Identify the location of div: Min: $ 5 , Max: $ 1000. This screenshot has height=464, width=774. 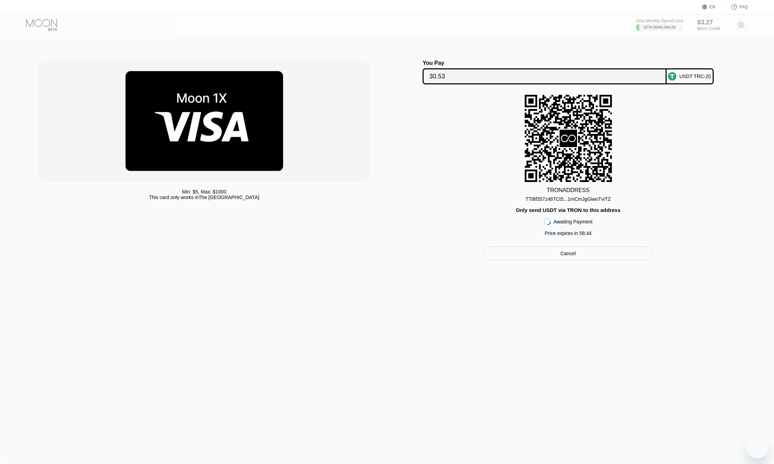
(204, 192).